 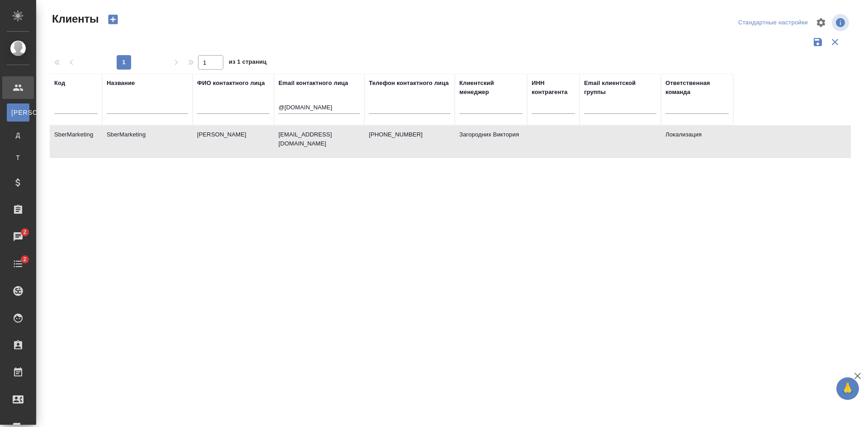 What do you see at coordinates (818, 42) in the screenshot?
I see `button: Сохранить фильтры` at bounding box center [818, 42].